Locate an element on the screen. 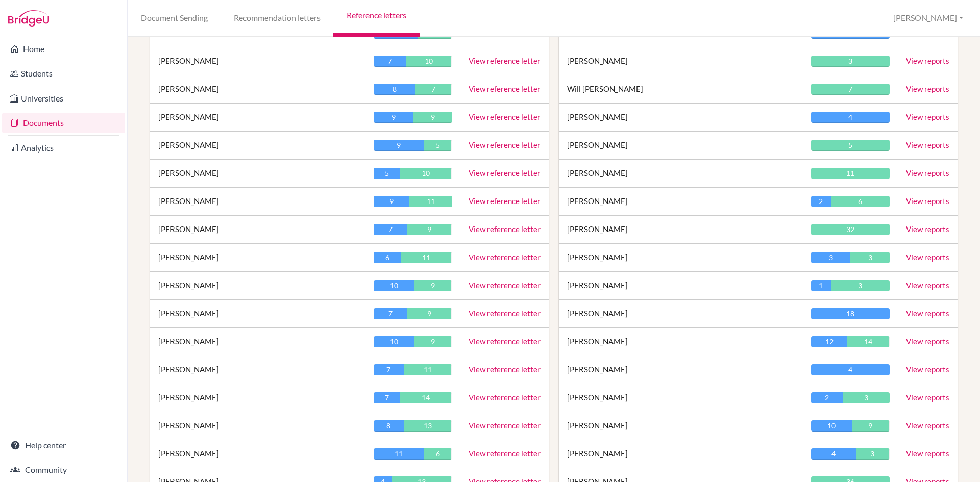 The height and width of the screenshot is (482, 980). div: 13 is located at coordinates (428, 426).